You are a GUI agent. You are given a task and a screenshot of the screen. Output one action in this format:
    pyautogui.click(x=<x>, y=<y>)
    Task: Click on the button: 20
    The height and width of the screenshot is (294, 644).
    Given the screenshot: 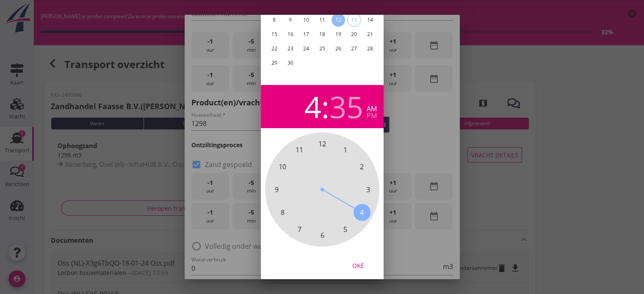 What is the action you would take?
    pyautogui.click(x=354, y=34)
    